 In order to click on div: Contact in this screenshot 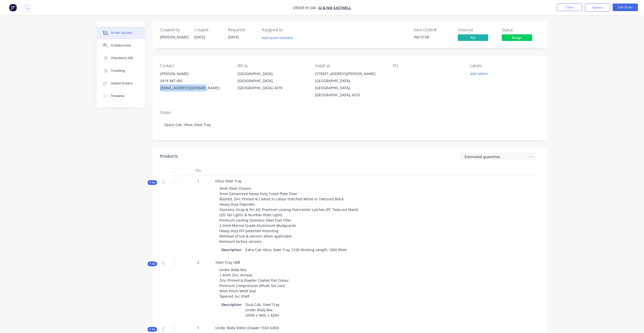, I will do `click(195, 66)`.